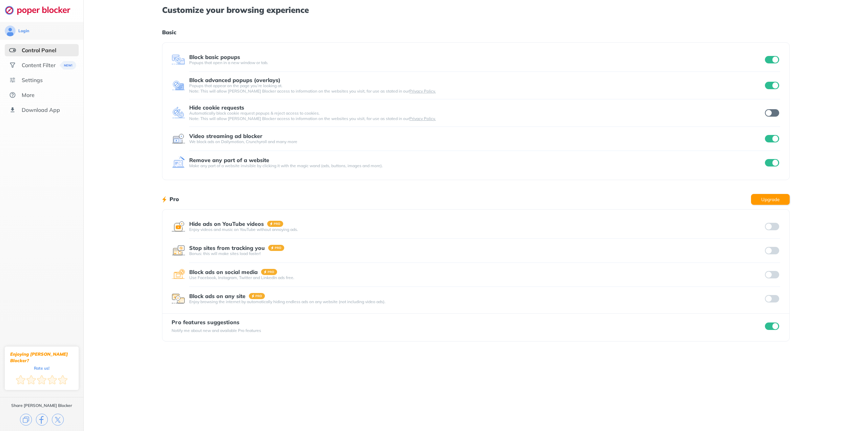  What do you see at coordinates (39, 50) in the screenshot?
I see `div: Control Panel` at bounding box center [39, 50].